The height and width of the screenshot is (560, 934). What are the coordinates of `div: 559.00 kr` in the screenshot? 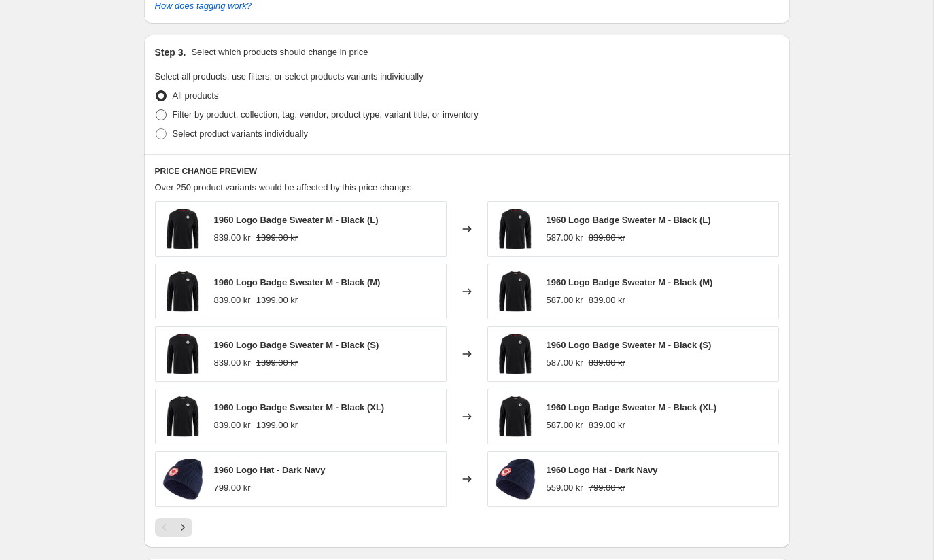 It's located at (565, 487).